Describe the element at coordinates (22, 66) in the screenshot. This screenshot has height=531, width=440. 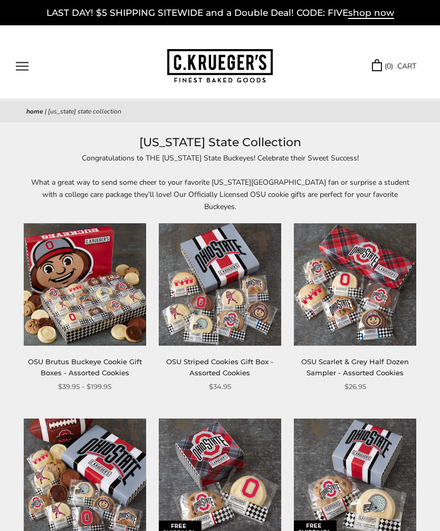
I see `button: Open navigation` at that location.